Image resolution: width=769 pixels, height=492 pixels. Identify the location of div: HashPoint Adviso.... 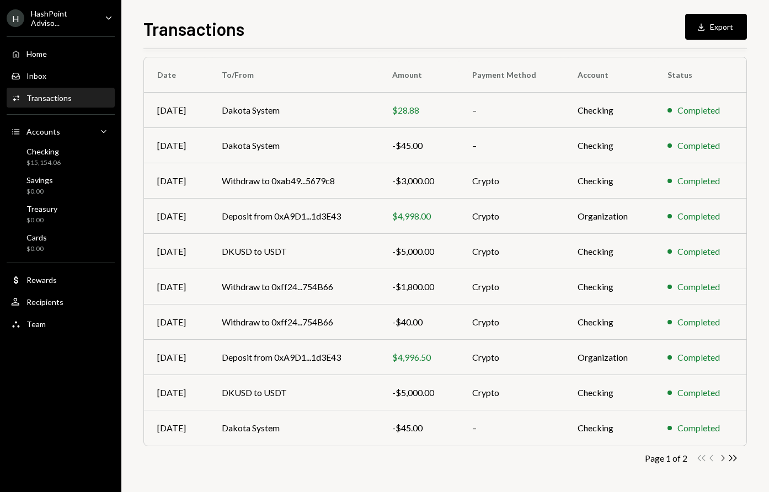
(63, 18).